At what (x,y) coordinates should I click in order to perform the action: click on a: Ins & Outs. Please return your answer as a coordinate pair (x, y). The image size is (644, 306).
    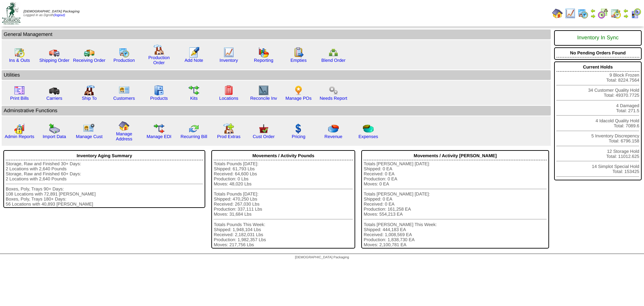
    Looking at the image, I should click on (20, 60).